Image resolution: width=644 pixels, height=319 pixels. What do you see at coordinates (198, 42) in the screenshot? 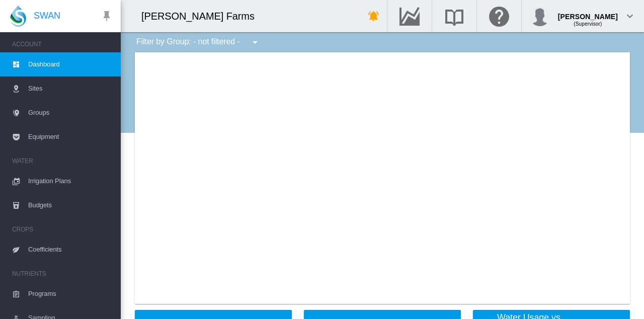
I see `div: Filter by Group: - not filtered -` at bounding box center [198, 42].